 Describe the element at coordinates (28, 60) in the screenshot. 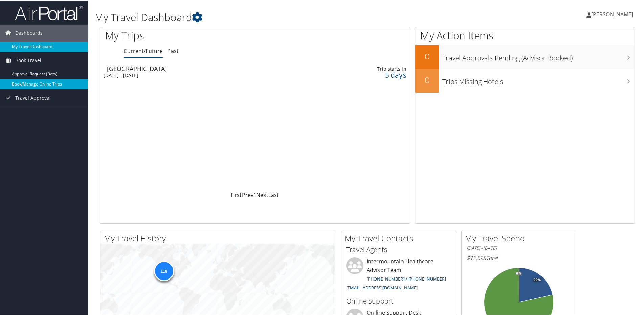

I see `span: Book Travel` at that location.